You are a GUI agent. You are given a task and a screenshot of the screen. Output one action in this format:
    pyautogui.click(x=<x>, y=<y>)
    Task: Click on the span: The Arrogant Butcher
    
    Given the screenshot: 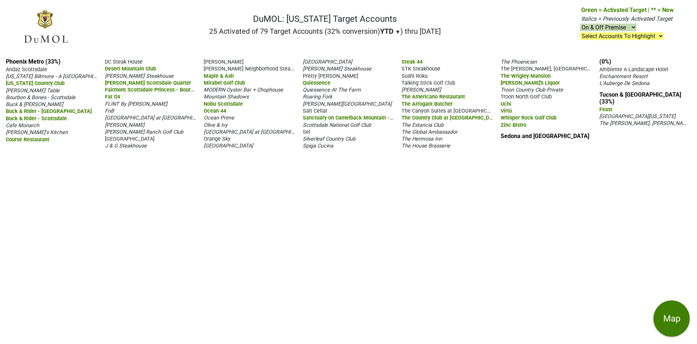 What is the action you would take?
    pyautogui.click(x=427, y=104)
    